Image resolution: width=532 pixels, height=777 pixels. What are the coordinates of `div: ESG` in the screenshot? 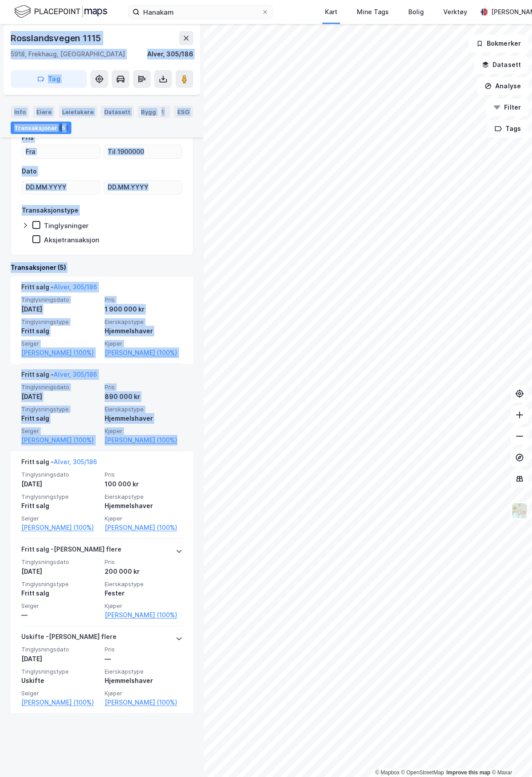 It's located at (183, 112).